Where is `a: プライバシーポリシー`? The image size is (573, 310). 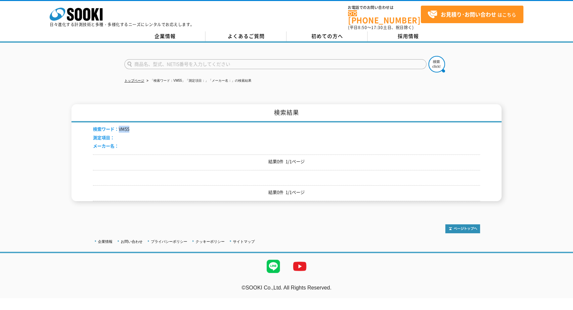 a: プライバシーポリシー is located at coordinates (169, 242).